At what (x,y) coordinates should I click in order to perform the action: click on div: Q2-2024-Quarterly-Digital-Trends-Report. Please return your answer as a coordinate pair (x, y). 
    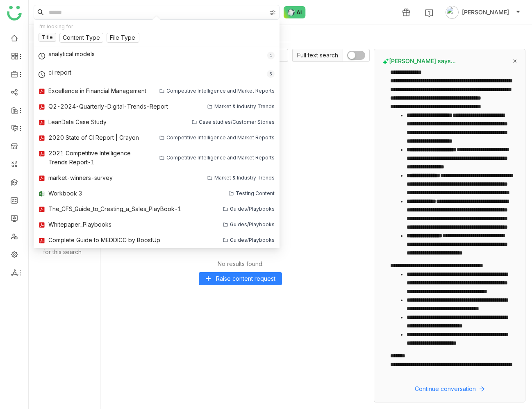
    Looking at the image, I should click on (108, 107).